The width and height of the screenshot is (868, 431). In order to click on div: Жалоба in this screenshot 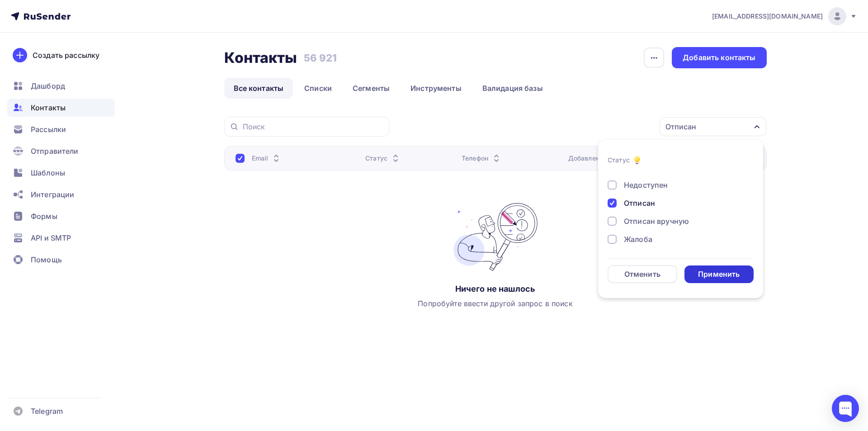, I will do `click(638, 239)`.